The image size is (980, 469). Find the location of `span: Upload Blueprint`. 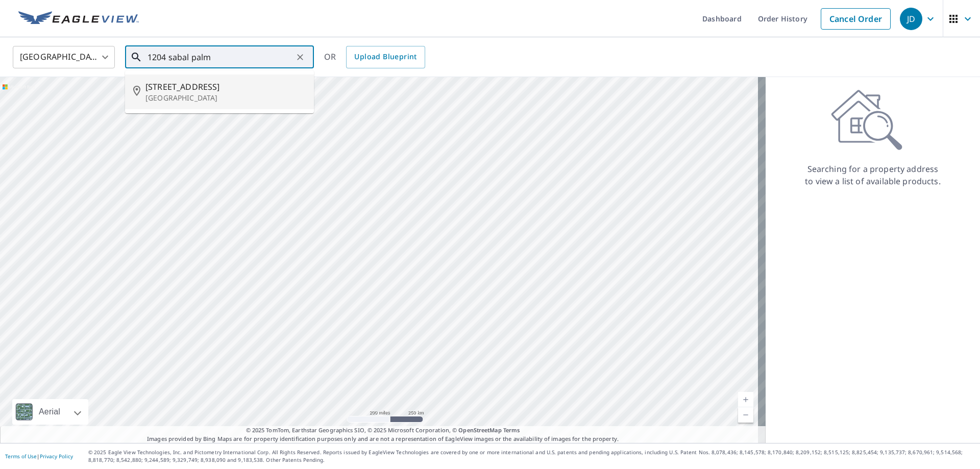

span: Upload Blueprint is located at coordinates (385, 57).